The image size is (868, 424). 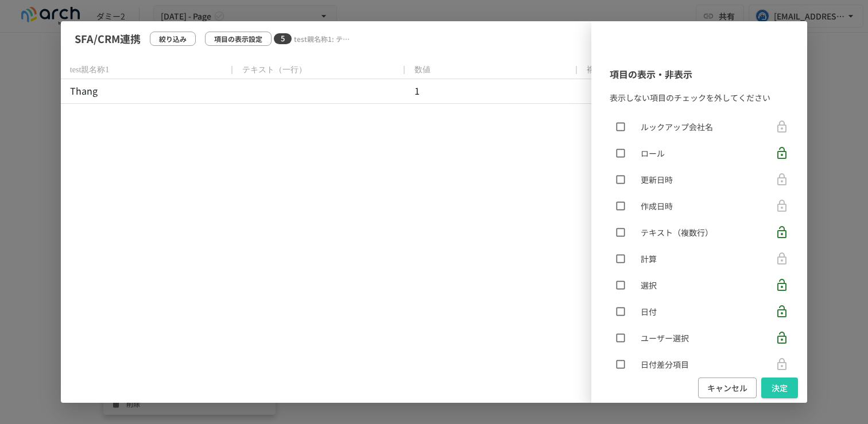 What do you see at coordinates (665, 364) in the screenshot?
I see `p: 日付差分項目` at bounding box center [665, 364].